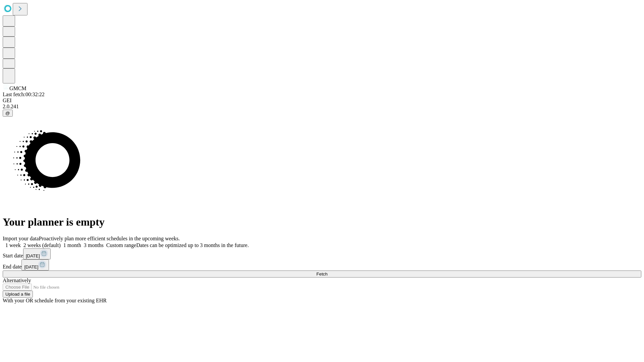  Describe the element at coordinates (322, 107) in the screenshot. I see `div: 2.0.241` at that location.